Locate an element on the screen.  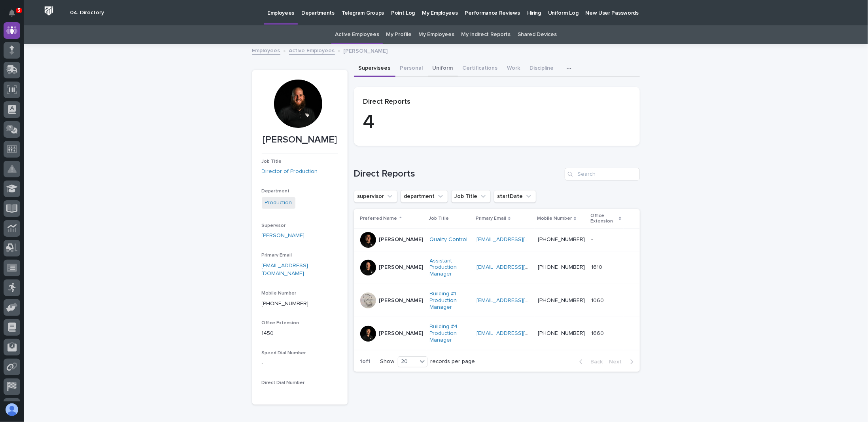
span: Supervisor is located at coordinates (274, 226).